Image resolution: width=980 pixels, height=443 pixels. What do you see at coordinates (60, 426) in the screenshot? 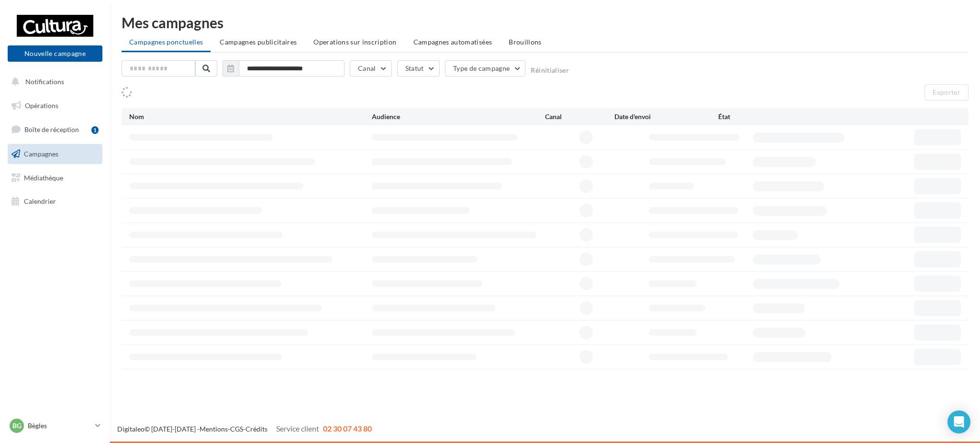
I see `p: Bègles` at bounding box center [60, 426].